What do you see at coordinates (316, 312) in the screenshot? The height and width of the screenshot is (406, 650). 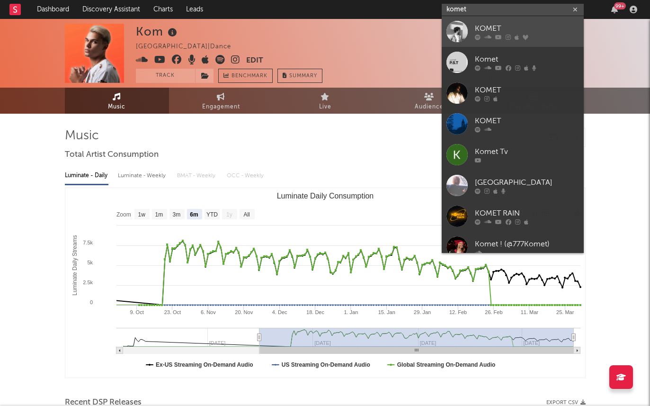 I see `text: 18. Dec` at bounding box center [316, 312].